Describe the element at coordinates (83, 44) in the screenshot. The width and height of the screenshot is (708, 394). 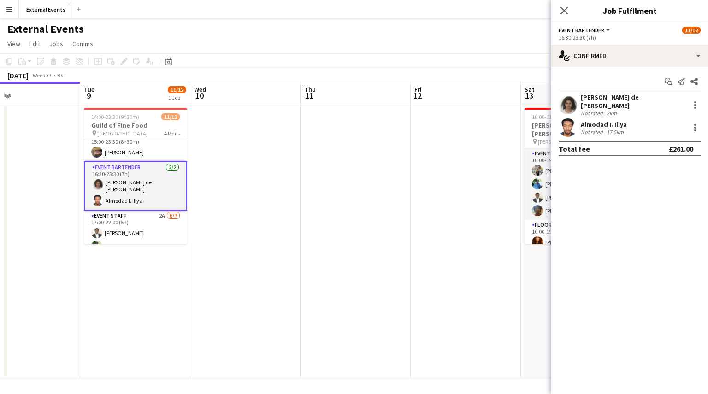
I see `a: Comms` at that location.